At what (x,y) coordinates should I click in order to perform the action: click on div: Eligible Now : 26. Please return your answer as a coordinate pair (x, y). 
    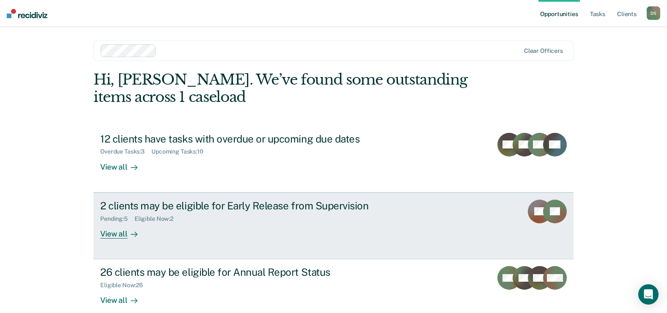
    Looking at the image, I should click on (125, 285).